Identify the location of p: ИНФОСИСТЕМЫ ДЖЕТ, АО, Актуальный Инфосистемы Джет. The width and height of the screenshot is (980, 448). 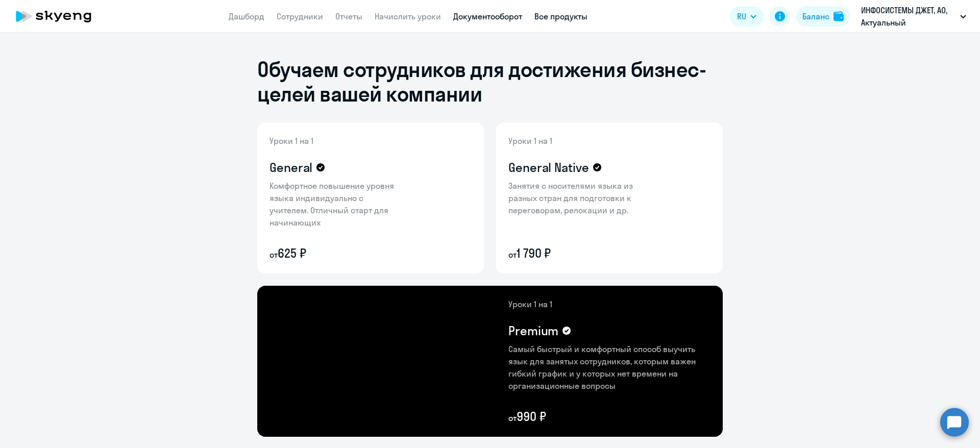
(909, 16).